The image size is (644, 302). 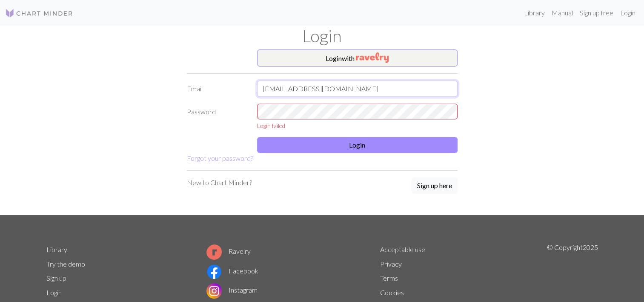 I want to click on img: Ravelry, so click(x=372, y=57).